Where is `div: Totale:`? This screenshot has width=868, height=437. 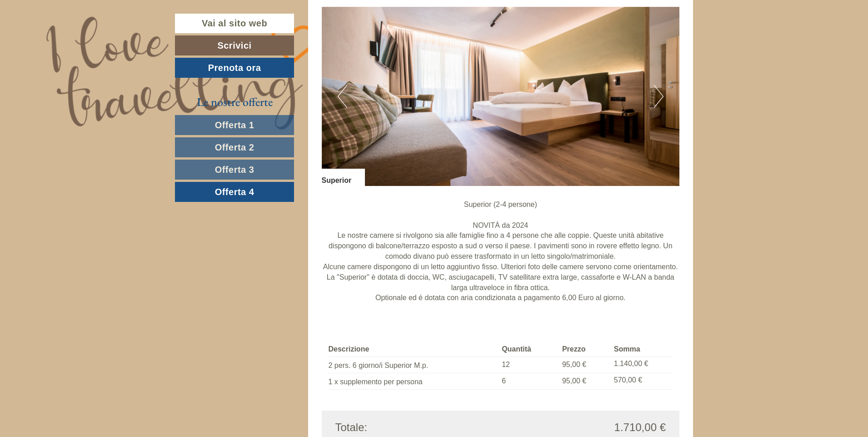
div: Totale: is located at coordinates (414, 427).